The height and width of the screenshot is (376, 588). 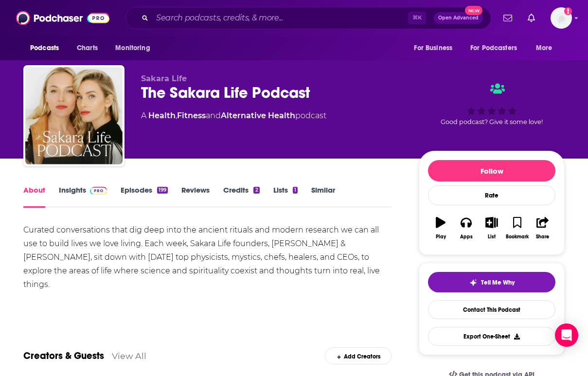 What do you see at coordinates (517, 228) in the screenshot?
I see `button: Bookmark` at bounding box center [517, 228].